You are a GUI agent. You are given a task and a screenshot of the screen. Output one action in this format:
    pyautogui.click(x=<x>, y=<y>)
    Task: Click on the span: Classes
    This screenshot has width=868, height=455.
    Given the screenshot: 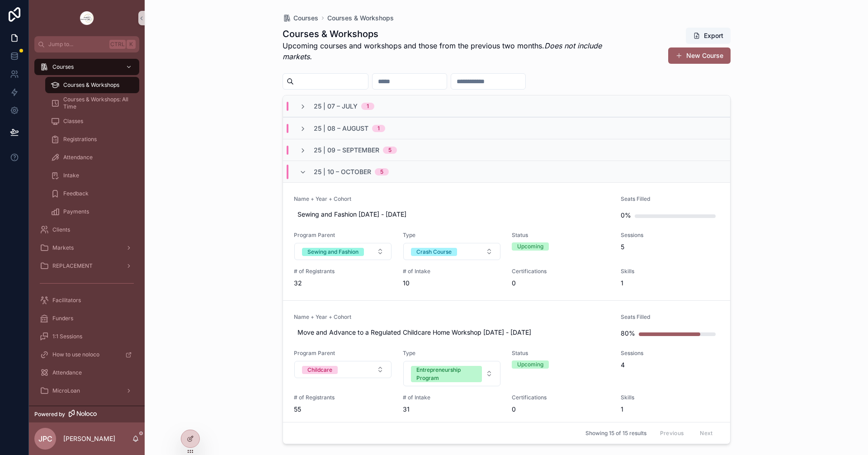 What is the action you would take?
    pyautogui.click(x=73, y=121)
    